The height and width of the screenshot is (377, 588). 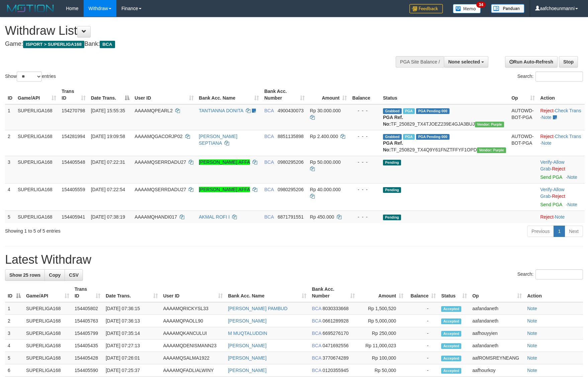 I want to click on td: aafhourkoy, so click(x=498, y=370).